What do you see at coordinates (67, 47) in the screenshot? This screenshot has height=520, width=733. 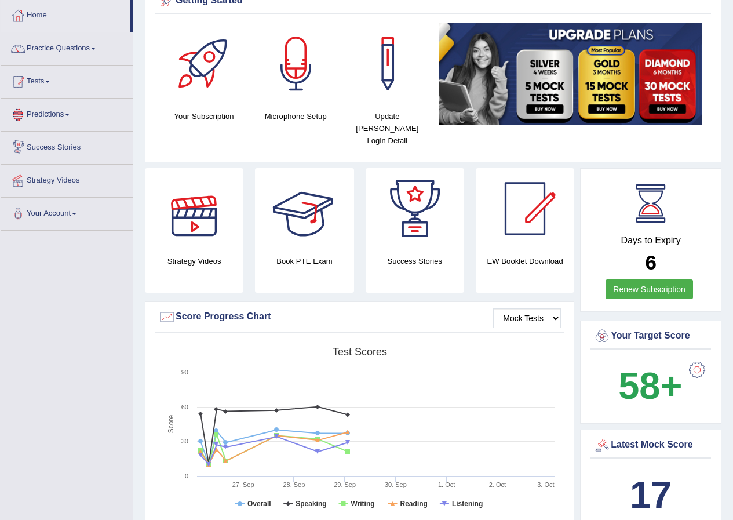 I see `a: Practice Questions` at bounding box center [67, 47].